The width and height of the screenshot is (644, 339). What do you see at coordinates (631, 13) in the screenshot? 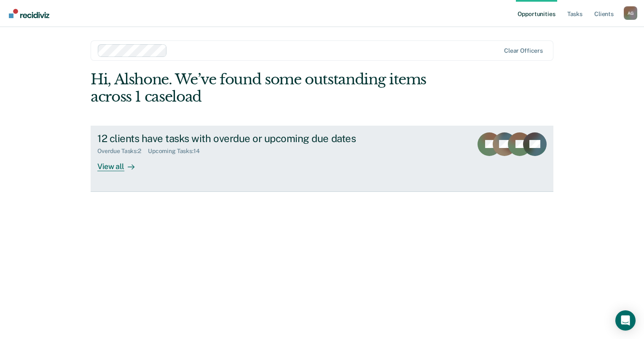
I see `button: Profile dropdown button` at bounding box center [631, 13].